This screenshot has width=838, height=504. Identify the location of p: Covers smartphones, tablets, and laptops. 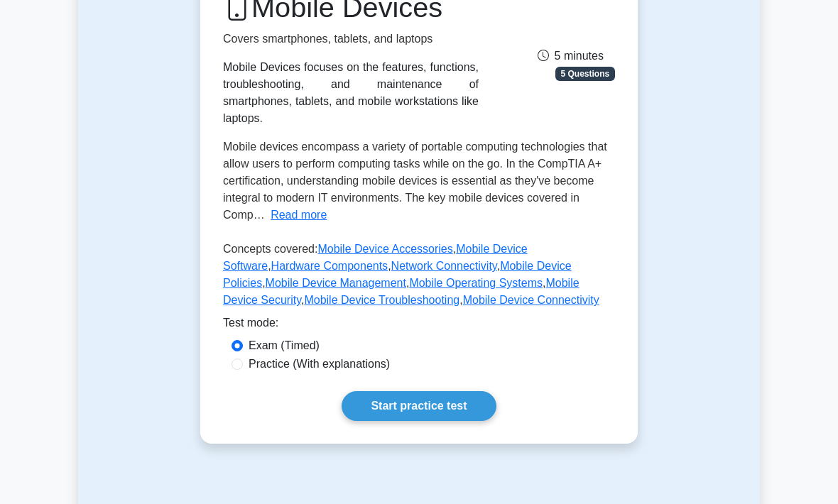
(351, 40).